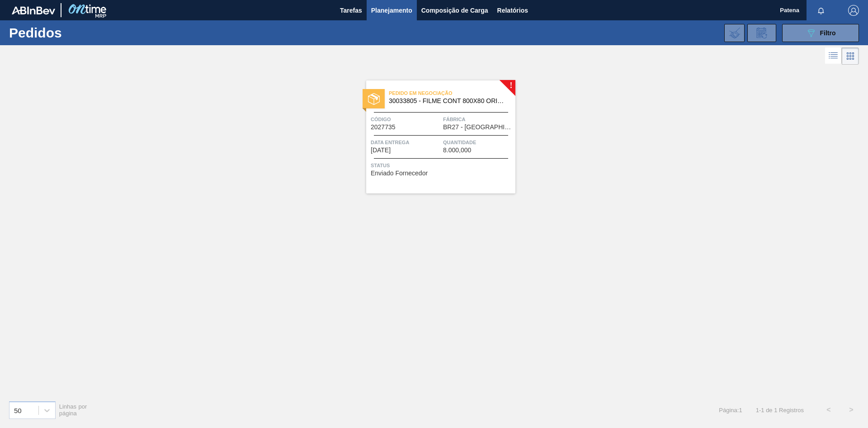 This screenshot has height=428, width=868. I want to click on button: Filtro, so click(821, 33).